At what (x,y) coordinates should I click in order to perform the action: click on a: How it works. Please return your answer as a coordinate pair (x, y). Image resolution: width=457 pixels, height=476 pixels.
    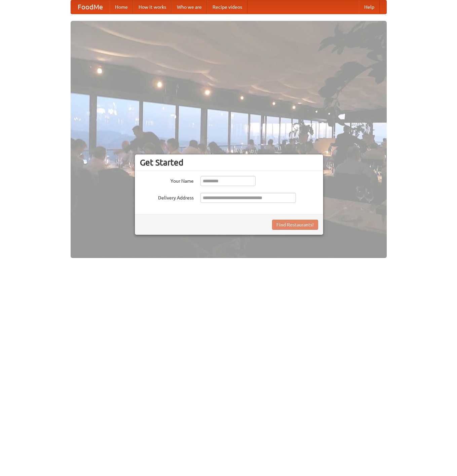
    Looking at the image, I should click on (152, 7).